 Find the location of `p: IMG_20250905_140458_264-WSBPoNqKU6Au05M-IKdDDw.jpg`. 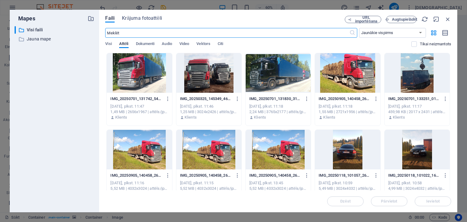

p: IMG_20250905_140458_264-WSBPoNqKU6Au05M-IKdDDw.jpg is located at coordinates (206, 175).